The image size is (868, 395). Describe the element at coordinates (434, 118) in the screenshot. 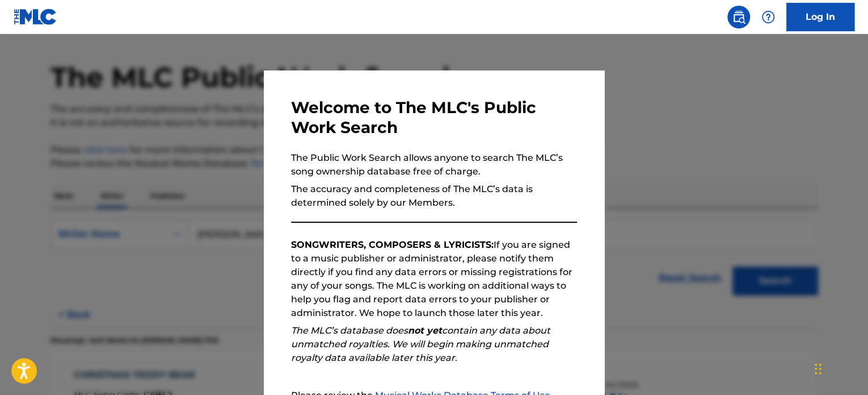

I see `h3: Welcome to The MLC's Public Work Search` at that location.